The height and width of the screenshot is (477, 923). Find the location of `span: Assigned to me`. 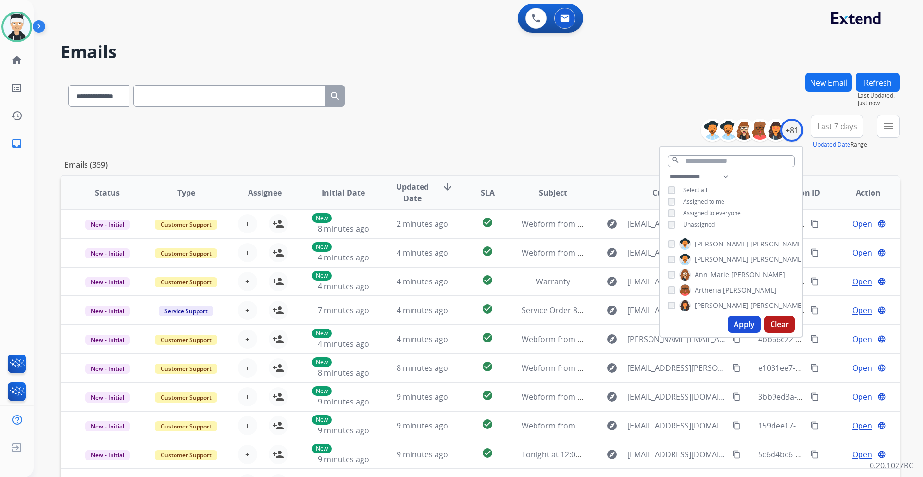

span: Assigned to me is located at coordinates (704, 201).